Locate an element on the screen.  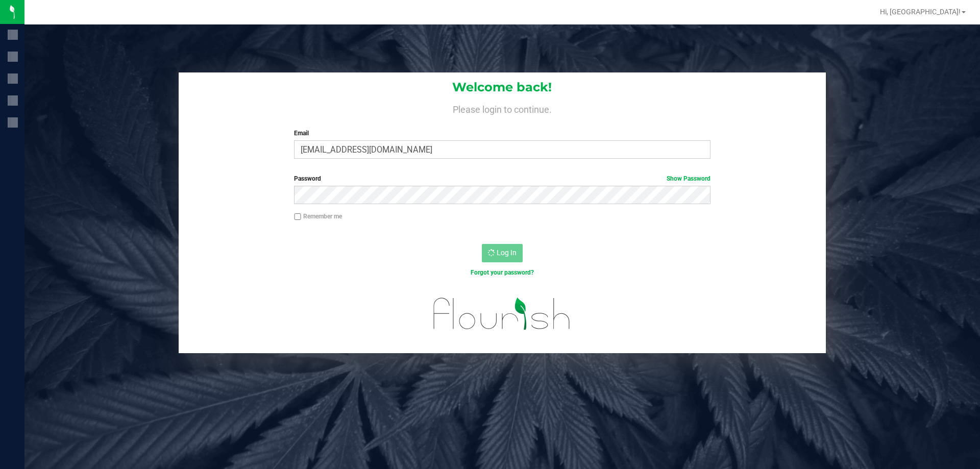
span: Log In is located at coordinates (506, 252).